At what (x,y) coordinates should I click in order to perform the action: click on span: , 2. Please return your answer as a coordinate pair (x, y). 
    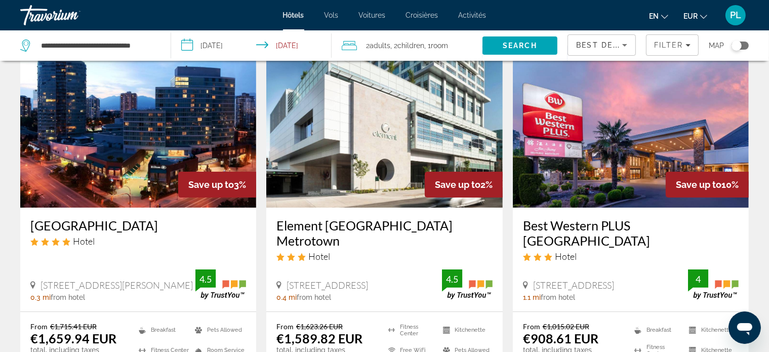
    Looking at the image, I should click on (407, 46).